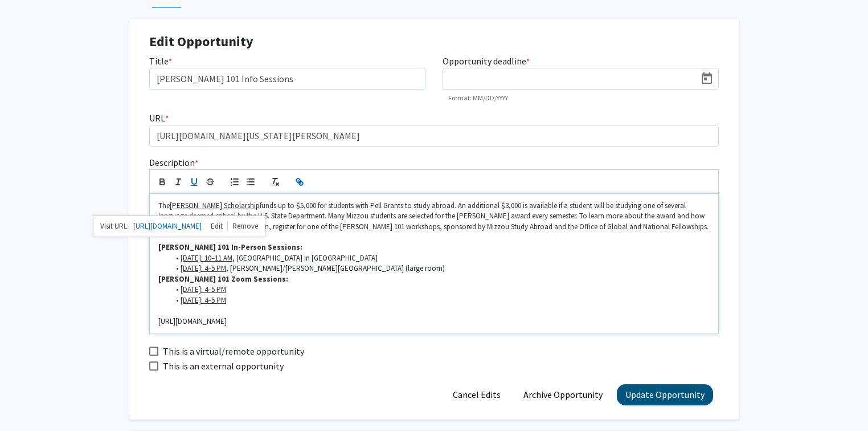 The width and height of the screenshot is (868, 431). I want to click on span: This is an external opportunity, so click(223, 366).